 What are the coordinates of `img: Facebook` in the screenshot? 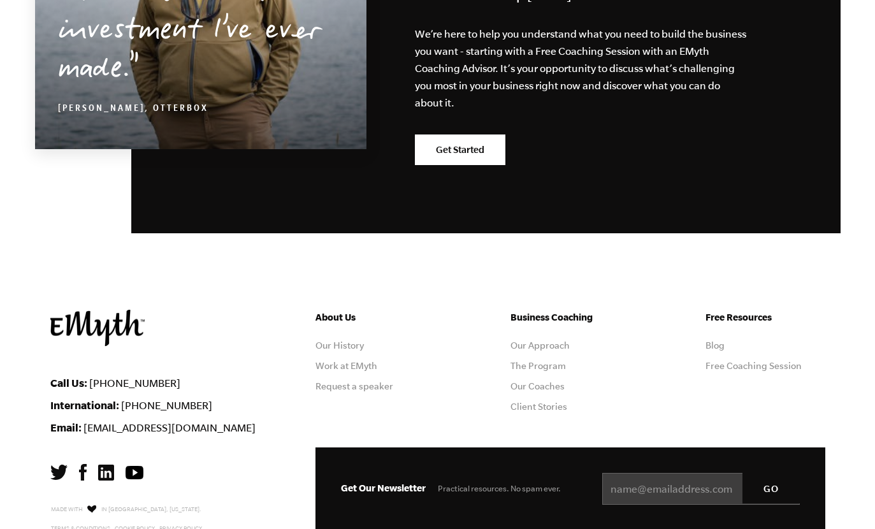 It's located at (83, 472).